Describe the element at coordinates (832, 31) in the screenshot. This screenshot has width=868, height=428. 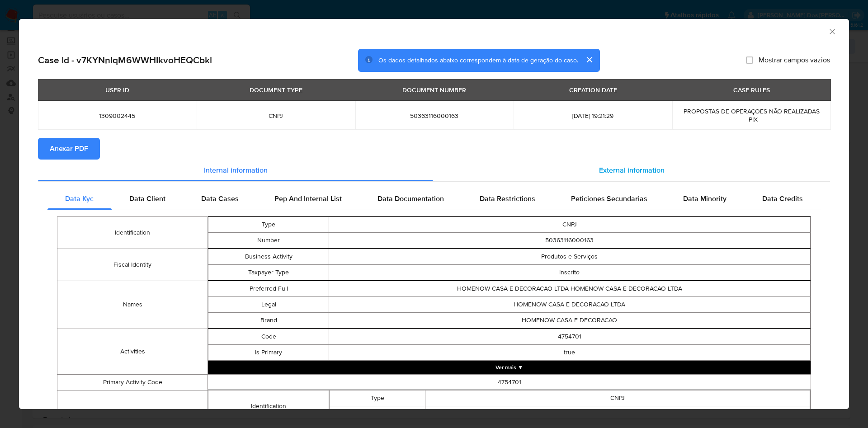
I see `button: Fechar a janela` at that location.